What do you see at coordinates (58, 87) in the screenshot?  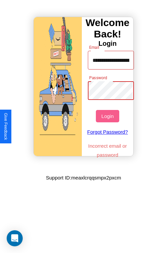 I see `img: gif` at bounding box center [58, 87].